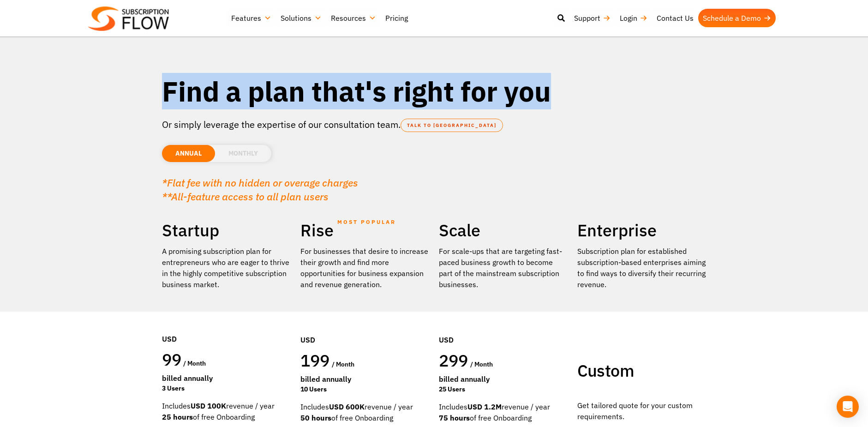 The height and width of the screenshot is (427, 868). Describe the element at coordinates (434, 124) in the screenshot. I see `p: Or simply leverage the expertise of our consultation team.` at that location.